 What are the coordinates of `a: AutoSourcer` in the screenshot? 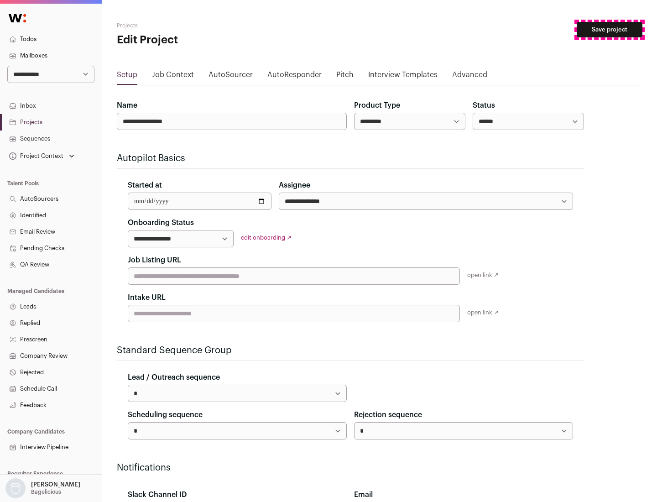 It's located at (231, 77).